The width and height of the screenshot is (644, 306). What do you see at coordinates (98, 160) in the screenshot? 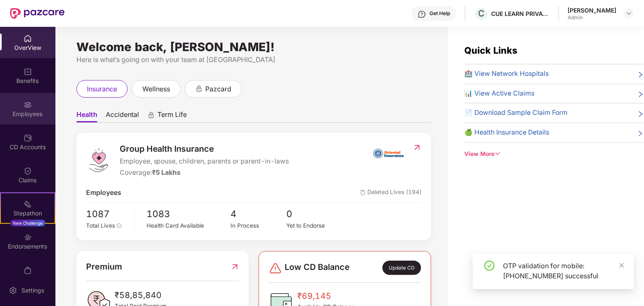
I see `img: logo` at bounding box center [98, 160].